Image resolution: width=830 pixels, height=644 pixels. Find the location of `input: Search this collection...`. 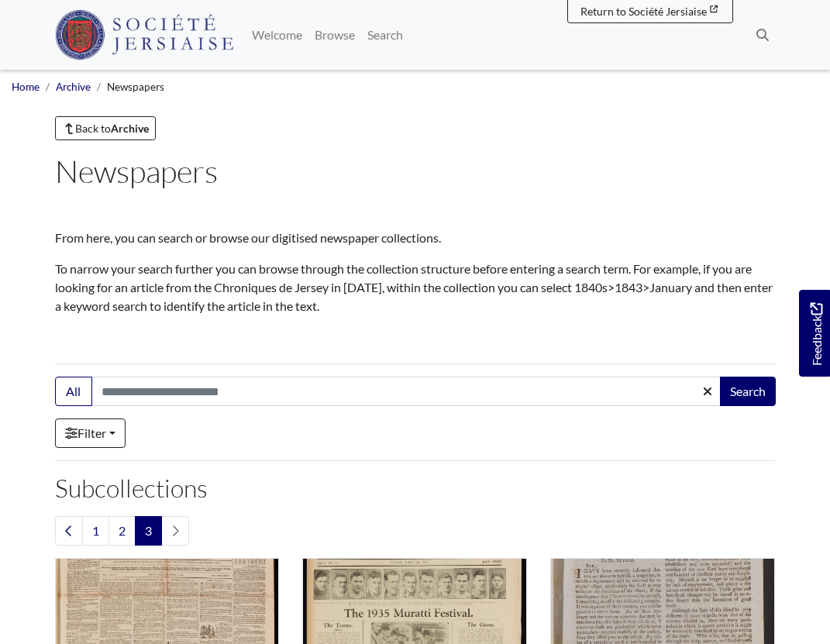

input: Search this collection... is located at coordinates (406, 391).